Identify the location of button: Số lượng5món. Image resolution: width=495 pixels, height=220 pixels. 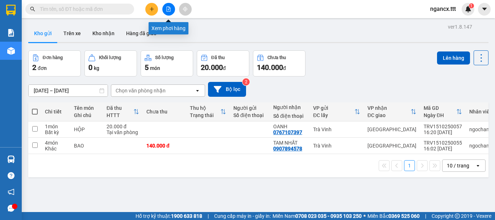
(167, 63).